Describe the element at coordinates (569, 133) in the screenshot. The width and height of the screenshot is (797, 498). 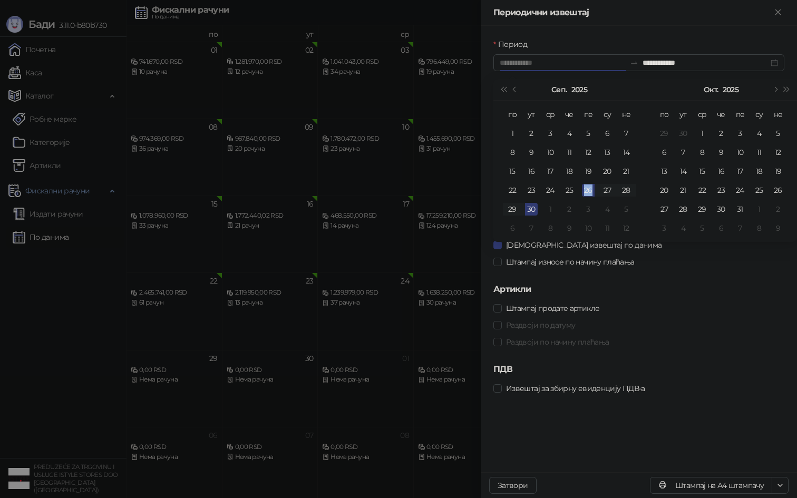
I see `td: 2025-09-04` at that location.